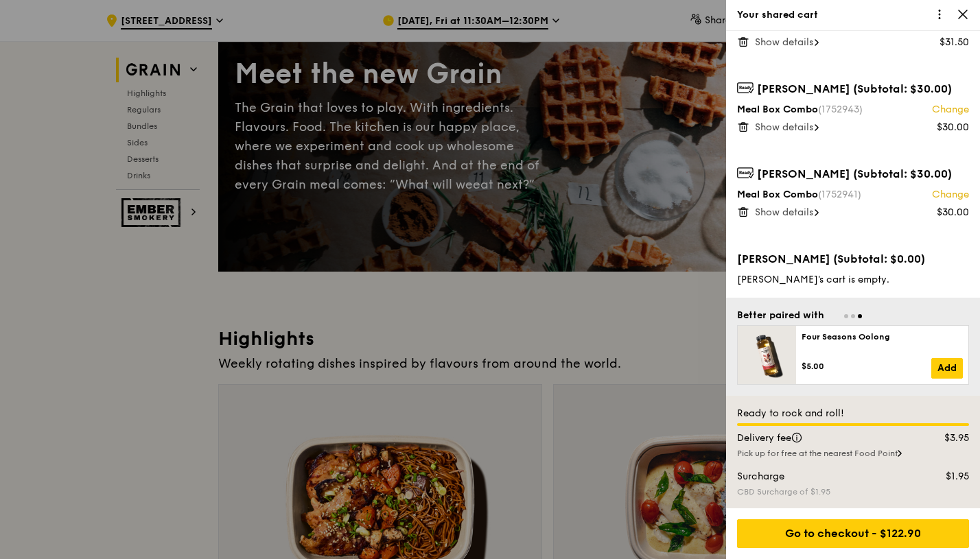 Image resolution: width=980 pixels, height=559 pixels. Describe the element at coordinates (840, 109) in the screenshot. I see `span: (1752943)` at that location.